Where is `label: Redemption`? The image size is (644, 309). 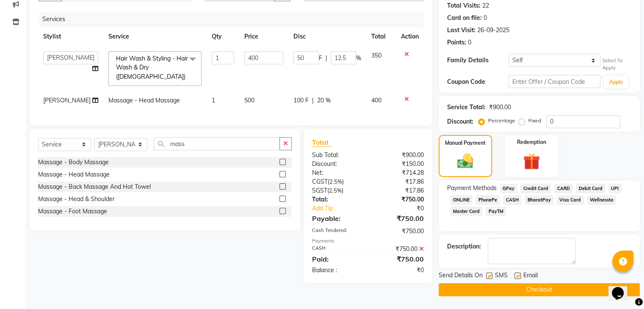
label: Redemption is located at coordinates (531, 142).